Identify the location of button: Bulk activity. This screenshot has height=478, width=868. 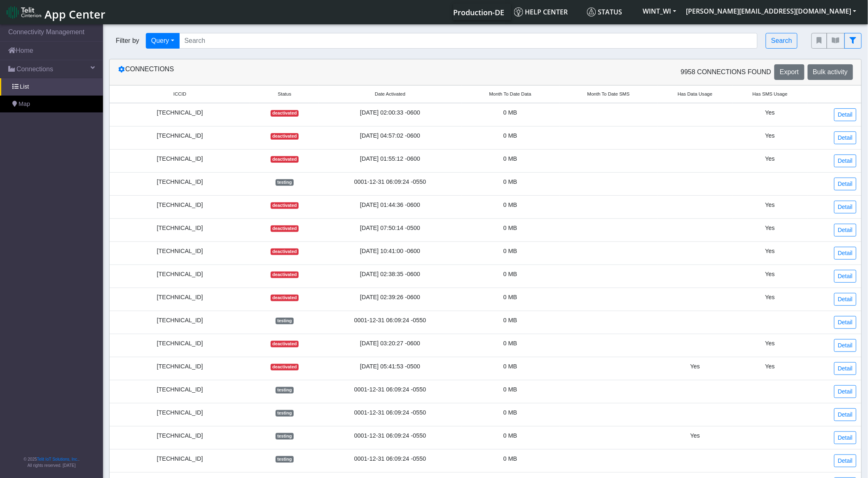
(830, 72).